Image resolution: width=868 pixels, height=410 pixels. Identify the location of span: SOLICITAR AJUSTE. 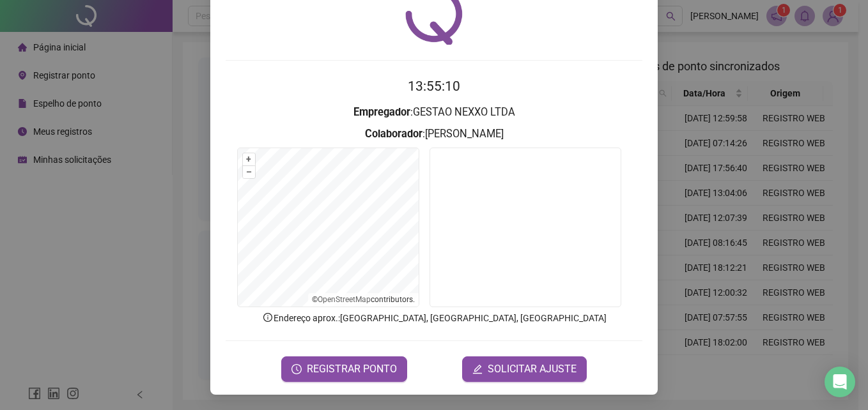
(531, 369).